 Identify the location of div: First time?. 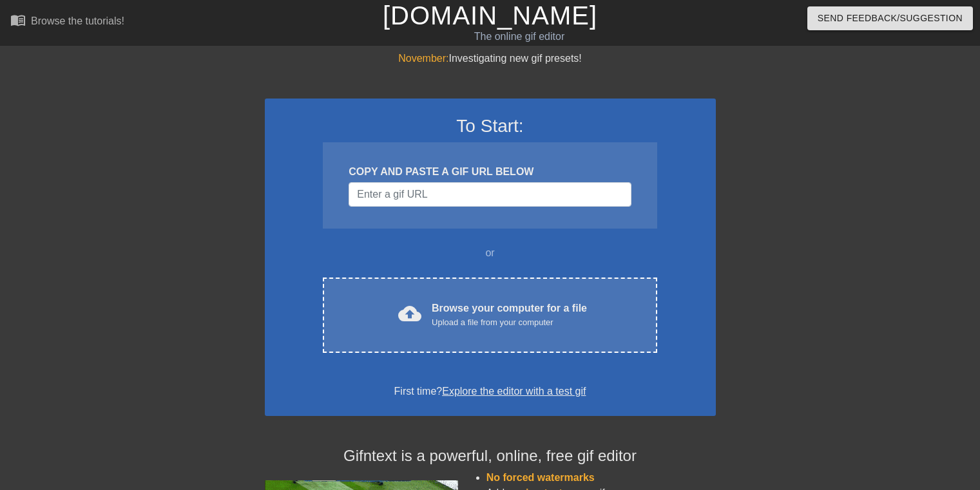
(490, 392).